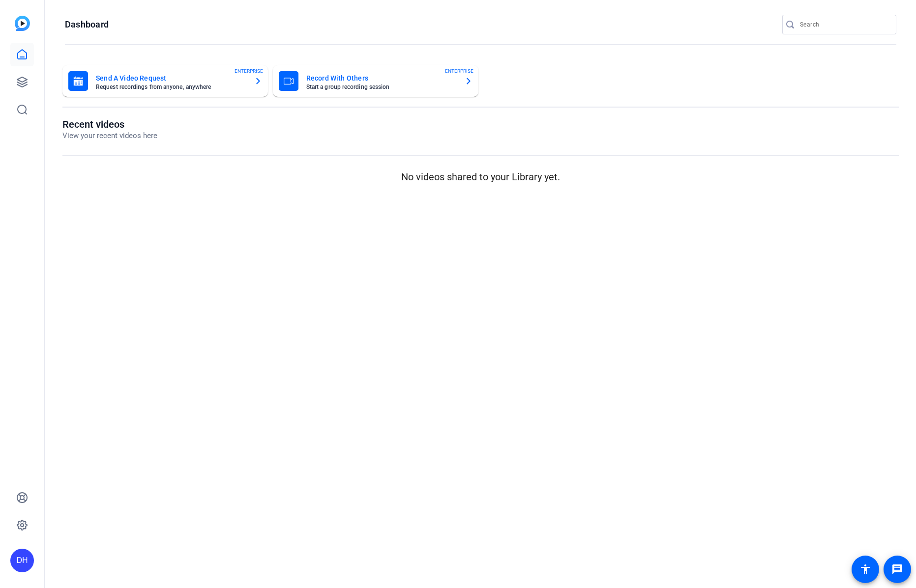 This screenshot has width=916, height=588. I want to click on mat-card-subtitle: Request recordings from anyone, anywhere, so click(171, 87).